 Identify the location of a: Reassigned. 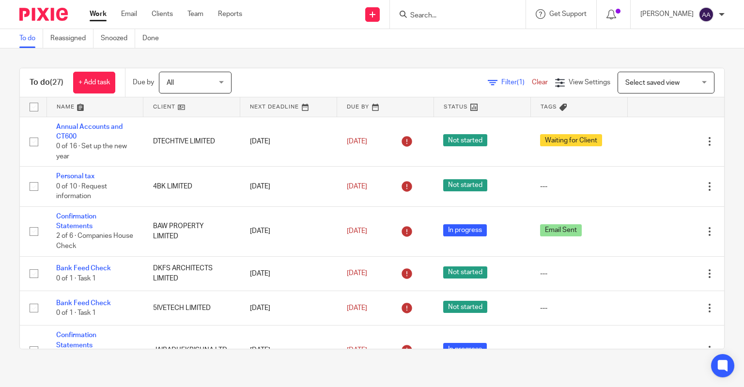
(72, 38).